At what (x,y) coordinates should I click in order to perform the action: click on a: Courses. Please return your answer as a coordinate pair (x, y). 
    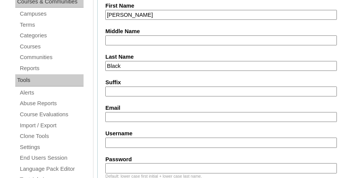
    Looking at the image, I should click on (51, 47).